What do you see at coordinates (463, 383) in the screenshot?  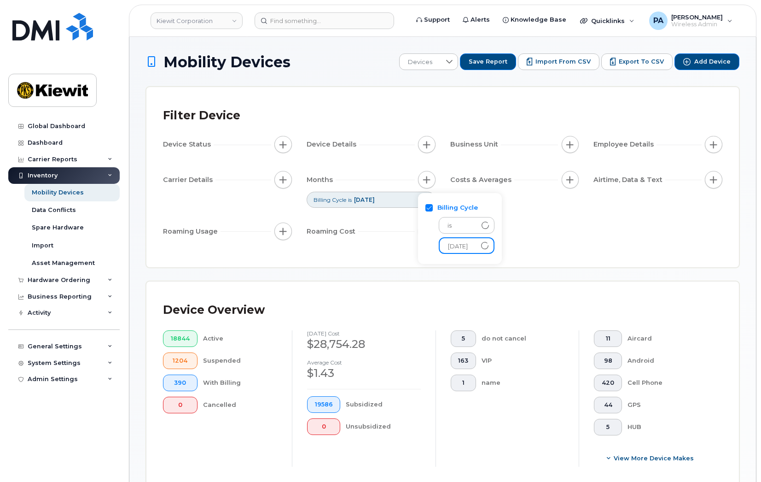 I see `span: 1` at bounding box center [463, 383].